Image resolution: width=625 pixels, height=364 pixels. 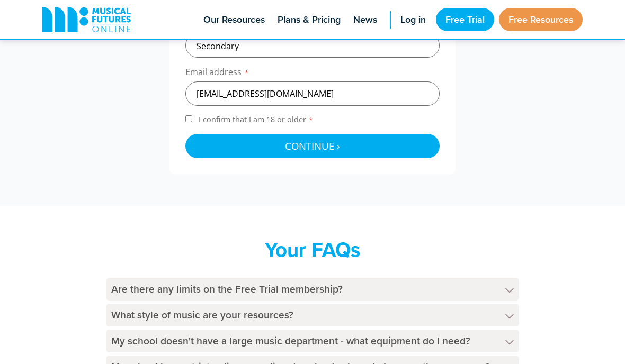 What do you see at coordinates (312, 289) in the screenshot?
I see `h4: Are there any limits on the Free Trial membership?` at bounding box center [312, 289].